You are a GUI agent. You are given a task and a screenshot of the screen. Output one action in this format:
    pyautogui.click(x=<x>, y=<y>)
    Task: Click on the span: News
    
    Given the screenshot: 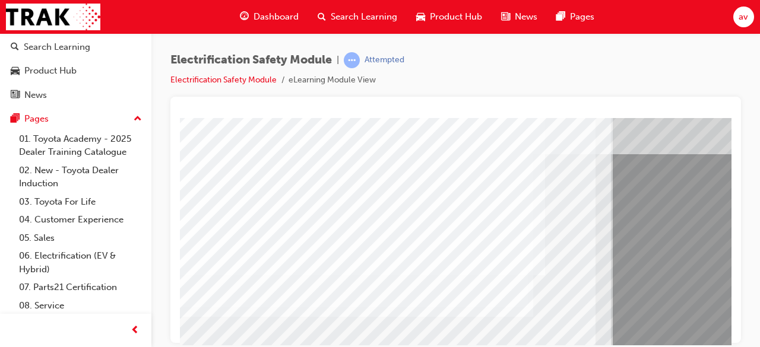 What is the action you would take?
    pyautogui.click(x=526, y=17)
    